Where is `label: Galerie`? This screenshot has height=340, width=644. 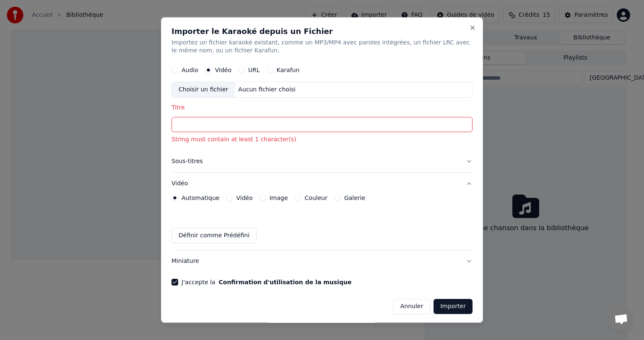 label: Galerie is located at coordinates (355, 198).